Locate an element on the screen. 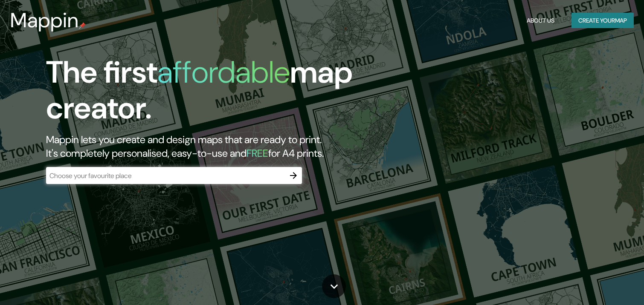 The image size is (644, 305). h1: The first map creator. is located at coordinates (207, 94).